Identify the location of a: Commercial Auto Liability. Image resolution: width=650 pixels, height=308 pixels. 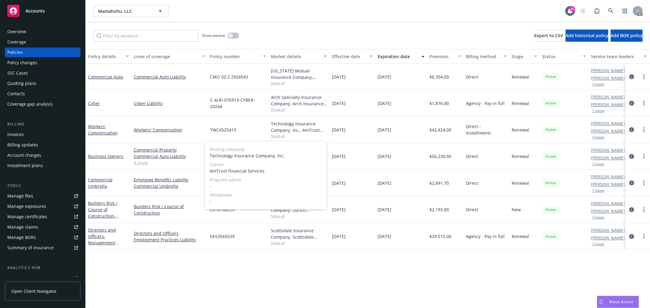
(169, 156).